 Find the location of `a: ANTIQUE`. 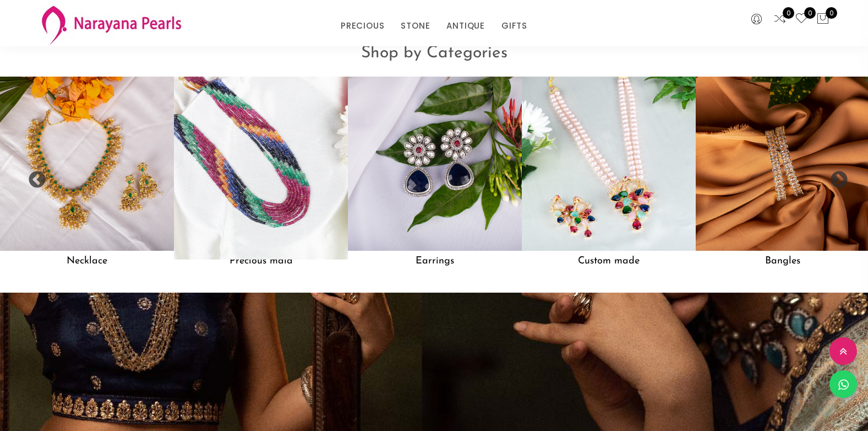

a: ANTIQUE is located at coordinates (466, 26).